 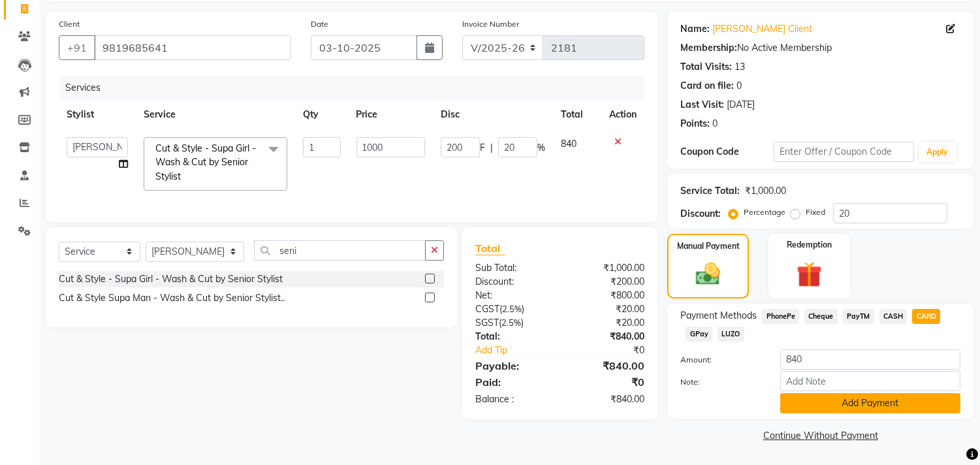 What do you see at coordinates (319, 24) in the screenshot?
I see `label: Date` at bounding box center [319, 24].